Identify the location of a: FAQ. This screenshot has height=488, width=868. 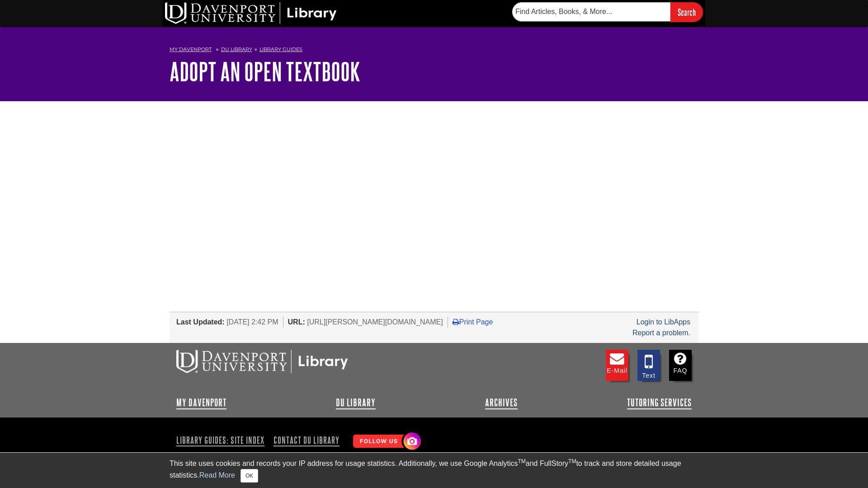
(680, 365).